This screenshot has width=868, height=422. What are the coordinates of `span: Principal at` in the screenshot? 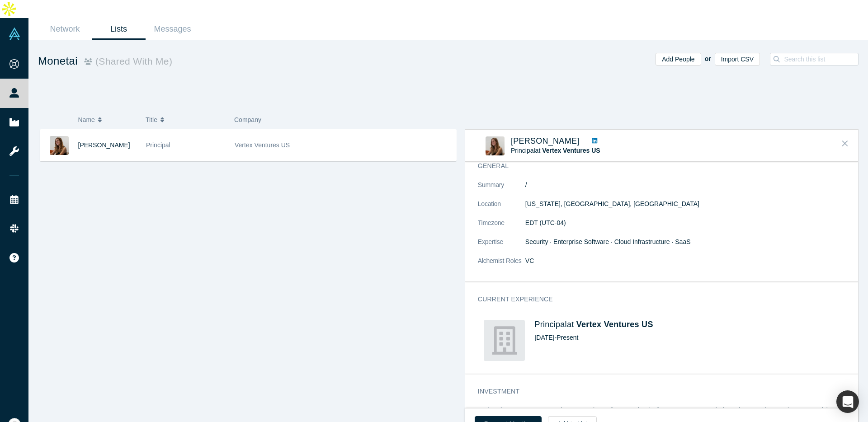 It's located at (556, 151).